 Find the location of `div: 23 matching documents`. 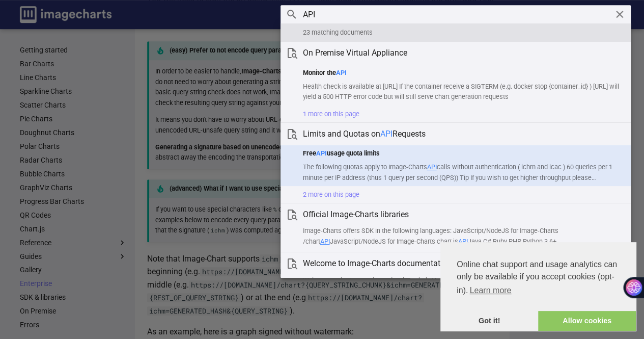

div: 23 matching documents is located at coordinates (456, 33).